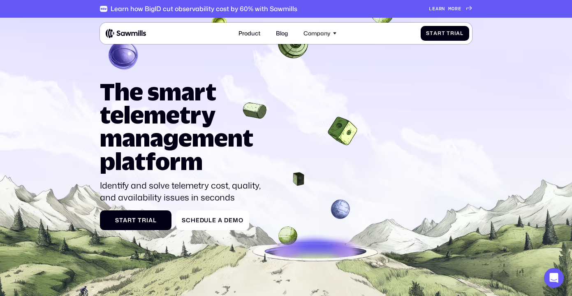 The width and height of the screenshot is (572, 296). Describe the element at coordinates (183, 191) in the screenshot. I see `p: Identify and solve telemetry cost, quality, and availability issues in seconds` at that location.